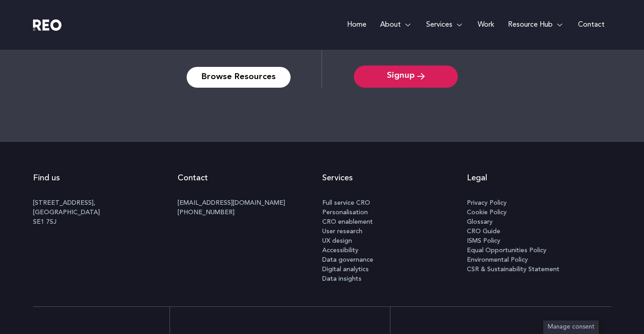 The width and height of the screenshot is (644, 334). I want to click on a: Digital analytics, so click(394, 270).